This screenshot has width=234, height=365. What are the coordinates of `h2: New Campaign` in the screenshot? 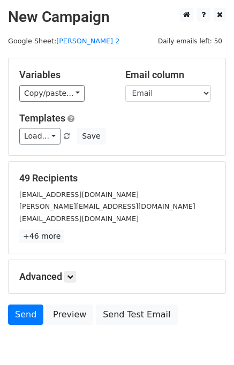 It's located at (117, 17).